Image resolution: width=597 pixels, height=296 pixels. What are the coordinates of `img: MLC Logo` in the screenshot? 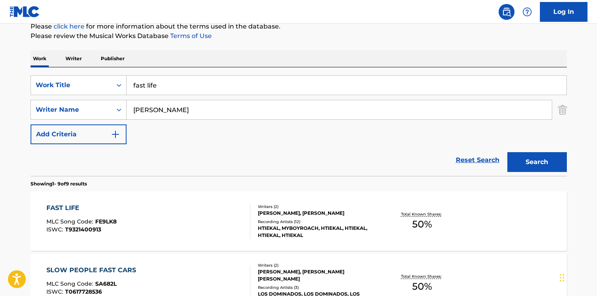 It's located at (25, 12).